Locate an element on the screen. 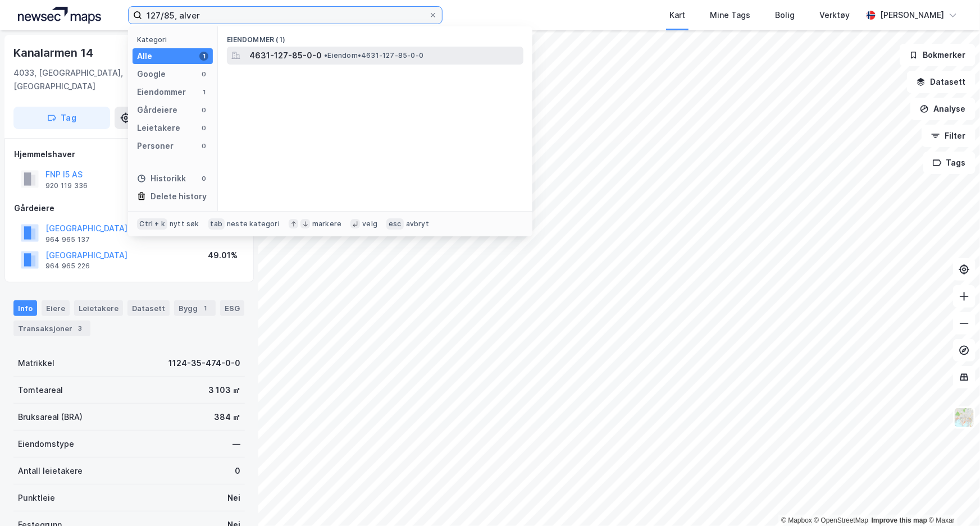 This screenshot has width=980, height=526. div: Info is located at coordinates (25, 308).